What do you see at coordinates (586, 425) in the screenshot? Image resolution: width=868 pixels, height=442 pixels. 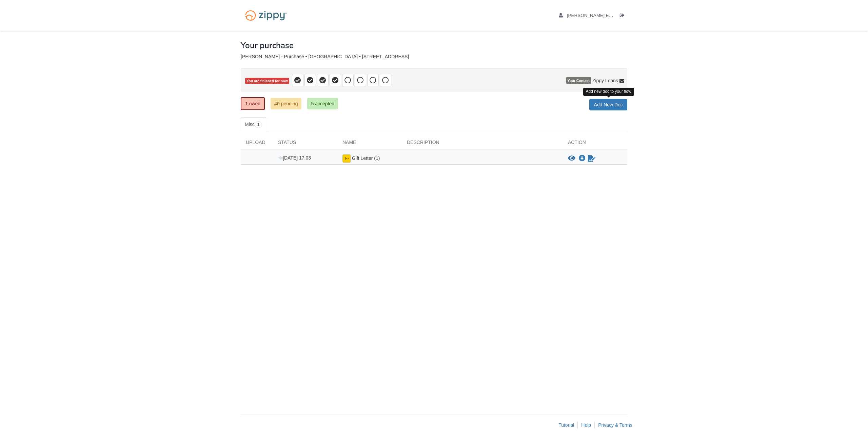 I see `a: Help` at bounding box center [586, 425].